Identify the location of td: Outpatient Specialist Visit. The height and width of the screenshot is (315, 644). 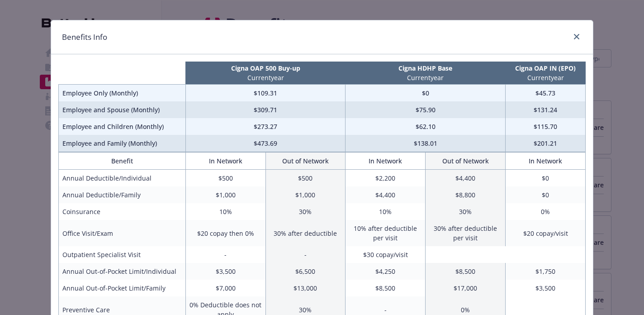
(122, 254).